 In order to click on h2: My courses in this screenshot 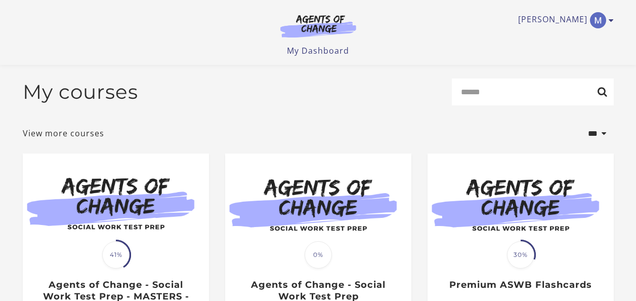, I will do `click(80, 92)`.